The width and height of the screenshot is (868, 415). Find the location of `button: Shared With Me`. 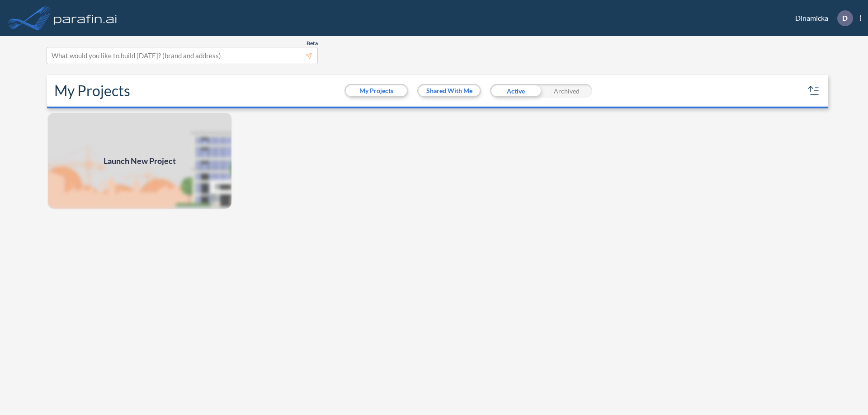

button: Shared With Me is located at coordinates (449, 91).